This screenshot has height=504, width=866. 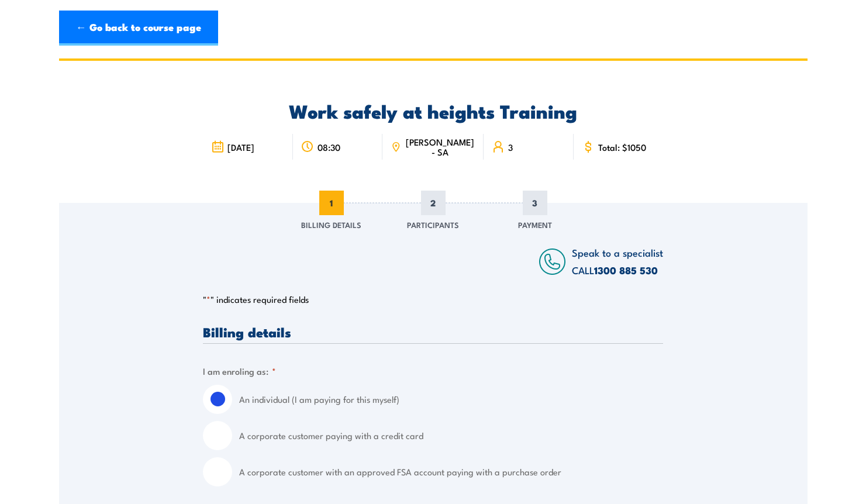 I want to click on span: Total: $1050, so click(x=622, y=147).